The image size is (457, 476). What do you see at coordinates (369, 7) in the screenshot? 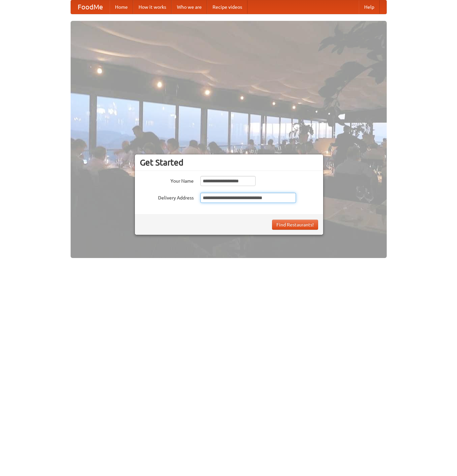
I see `a: Help` at bounding box center [369, 7].